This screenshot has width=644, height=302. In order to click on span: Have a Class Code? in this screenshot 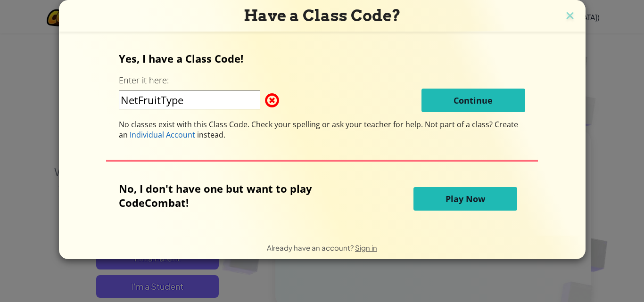, I will do `click(322, 16)`.